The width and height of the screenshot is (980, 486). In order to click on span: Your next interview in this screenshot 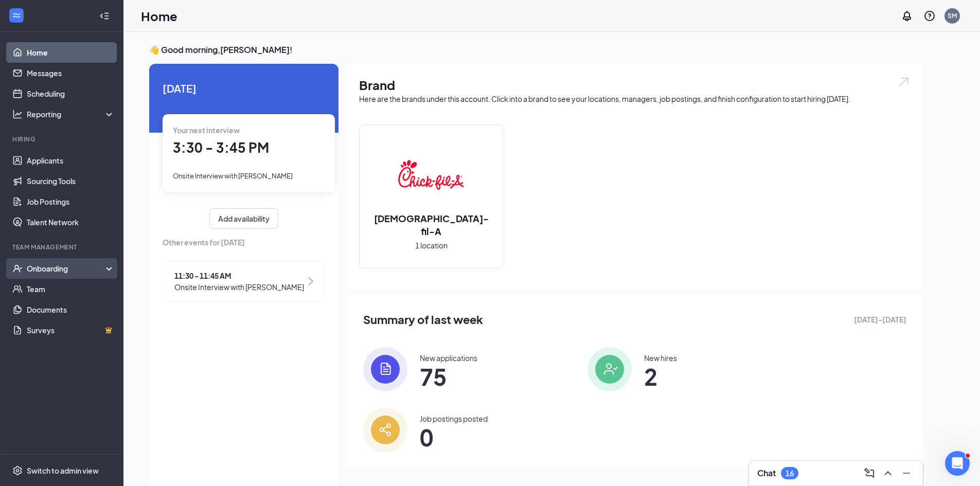, I will do `click(206, 130)`.